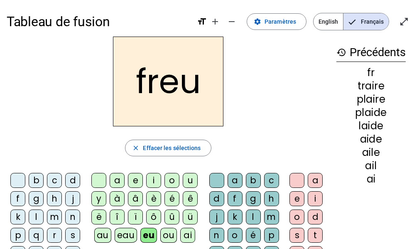  I want to click on h2: freu, so click(168, 81).